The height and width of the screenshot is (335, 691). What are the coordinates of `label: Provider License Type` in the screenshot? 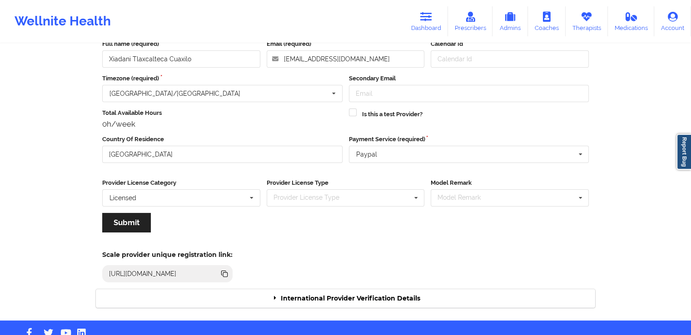 It's located at (346, 183).